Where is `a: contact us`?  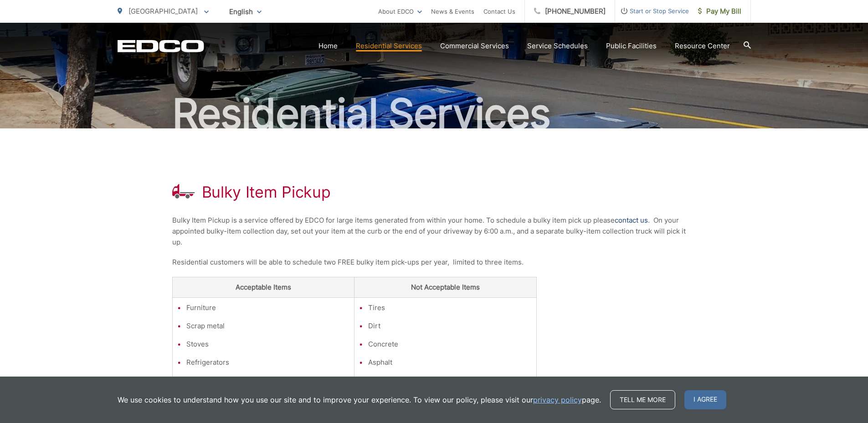 a: contact us is located at coordinates (631, 220).